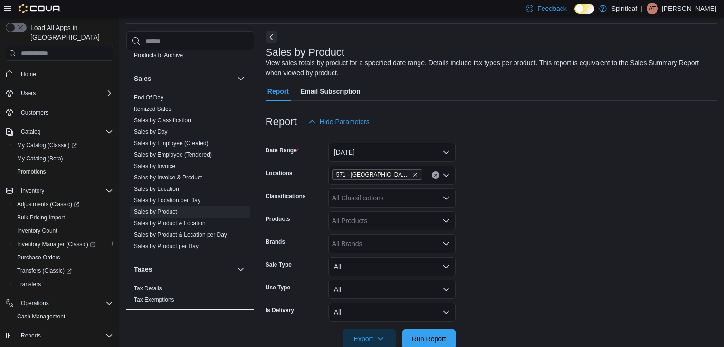  I want to click on span: Sales by Product per Day, so click(166, 246).